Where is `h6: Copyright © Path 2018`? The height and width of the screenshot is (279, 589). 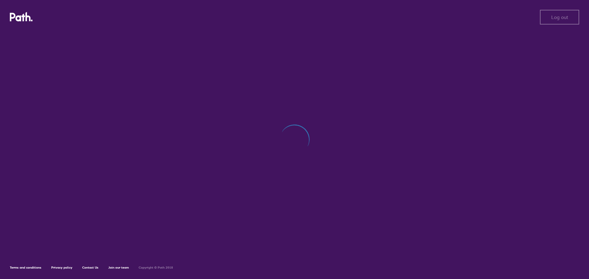 h6: Copyright © Path 2018 is located at coordinates (156, 268).